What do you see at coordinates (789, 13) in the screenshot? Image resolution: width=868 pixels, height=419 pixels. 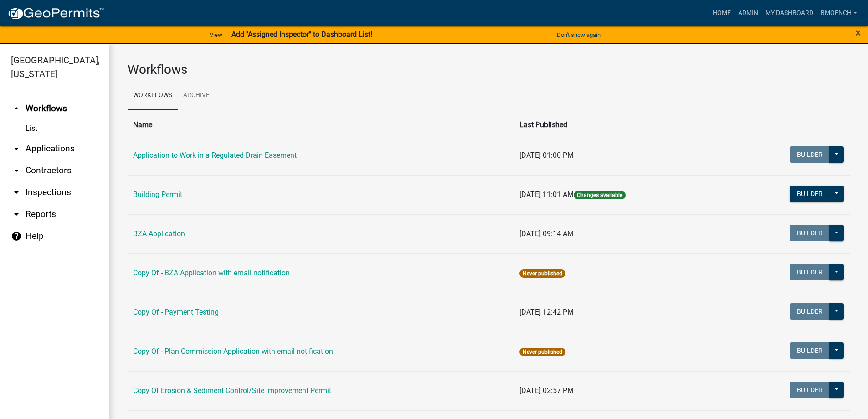 I see `a: My Dashboard` at bounding box center [789, 13].